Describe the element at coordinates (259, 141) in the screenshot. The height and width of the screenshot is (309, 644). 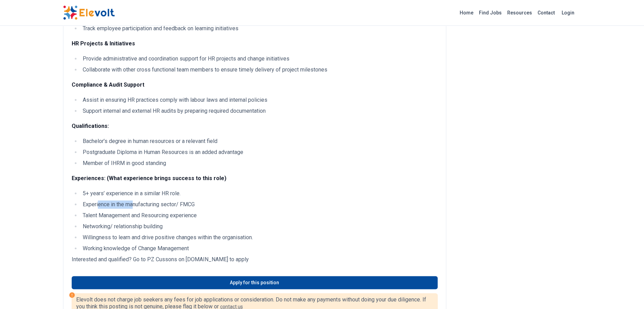
I see `li: Bachelor’s degree in human resources or a relevant field` at that location.